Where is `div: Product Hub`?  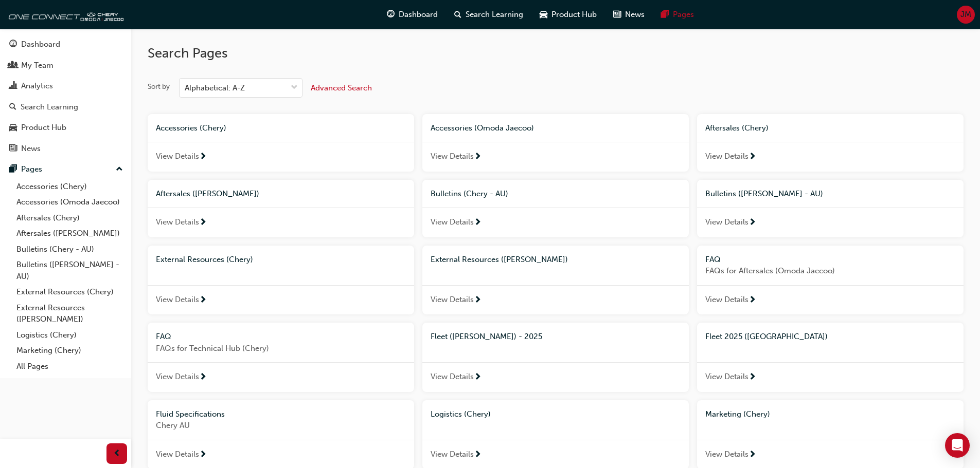 div: Product Hub is located at coordinates (44, 128).